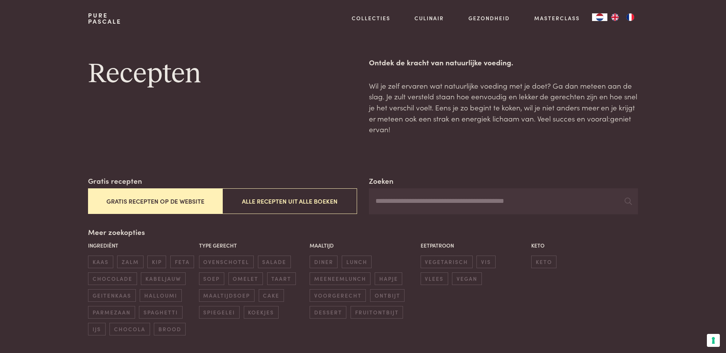  Describe the element at coordinates (141, 246) in the screenshot. I see `p: Ingrediënt` at that location.